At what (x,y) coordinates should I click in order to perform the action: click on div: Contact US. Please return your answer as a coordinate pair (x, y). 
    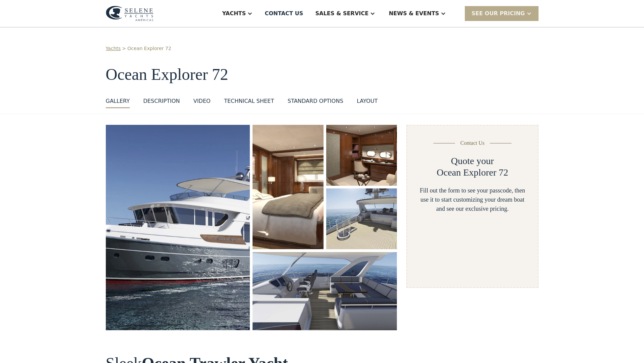
    Looking at the image, I should click on (284, 14).